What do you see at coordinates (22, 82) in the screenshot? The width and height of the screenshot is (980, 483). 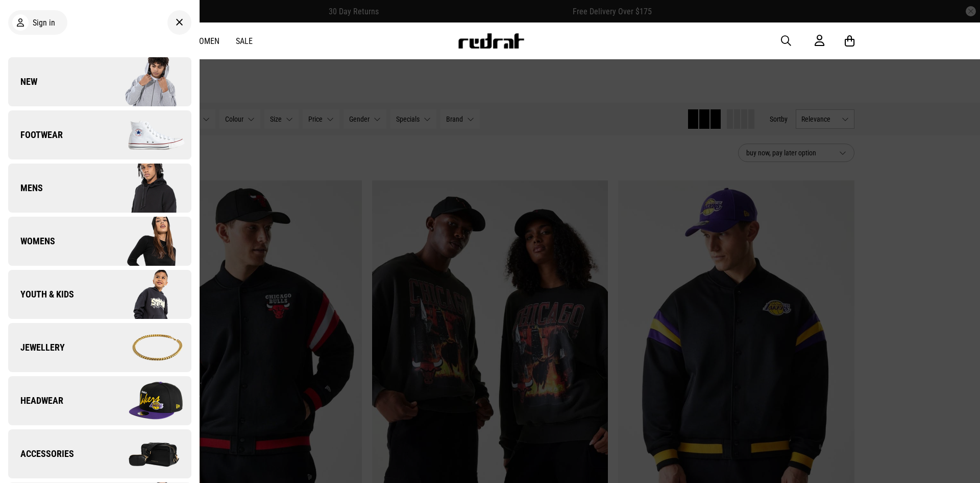 I see `span: New` at bounding box center [22, 82].